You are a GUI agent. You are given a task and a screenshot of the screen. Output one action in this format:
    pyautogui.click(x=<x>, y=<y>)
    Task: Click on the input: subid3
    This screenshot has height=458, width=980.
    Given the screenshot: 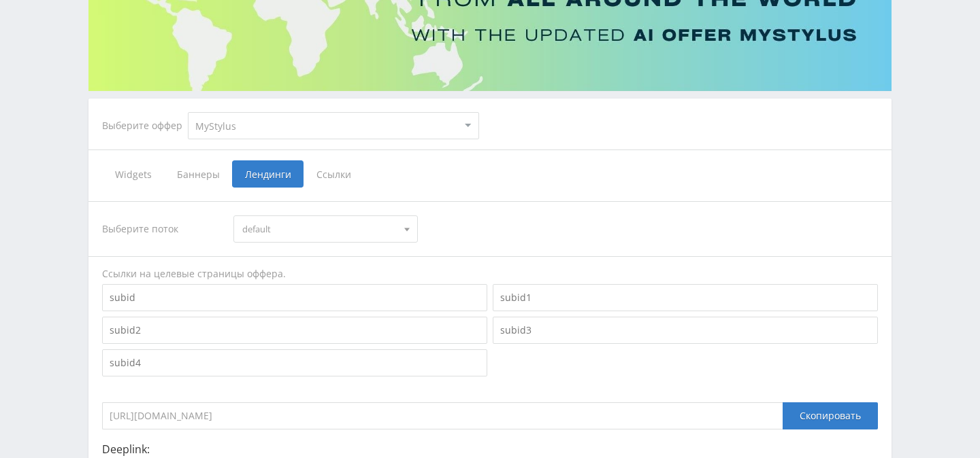 What is the action you would take?
    pyautogui.click(x=685, y=331)
    